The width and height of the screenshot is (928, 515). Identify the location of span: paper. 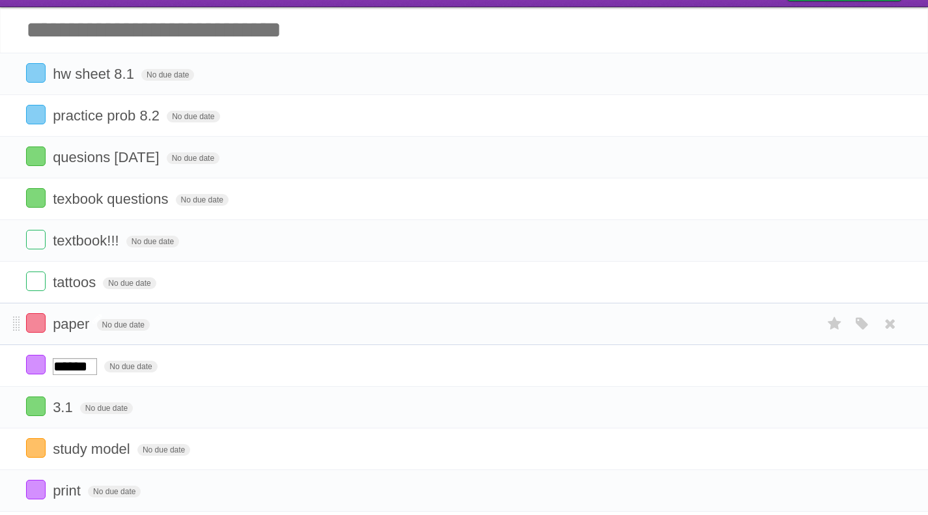
(72, 324).